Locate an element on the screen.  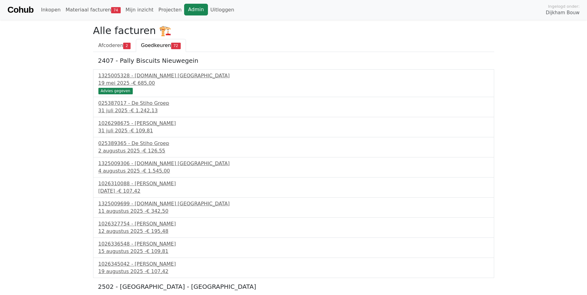
div: 19 mei 2025 - is located at coordinates (294, 83).